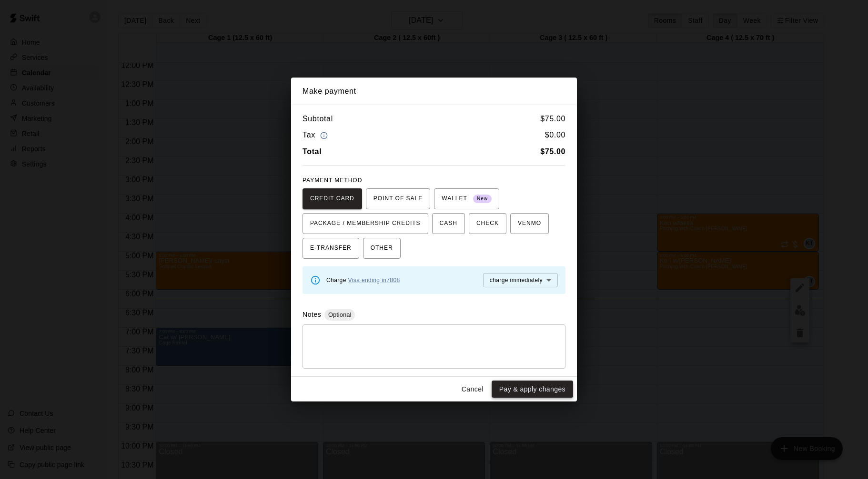 This screenshot has height=479, width=868. What do you see at coordinates (332, 199) in the screenshot?
I see `button: CREDIT CARD` at bounding box center [332, 199].